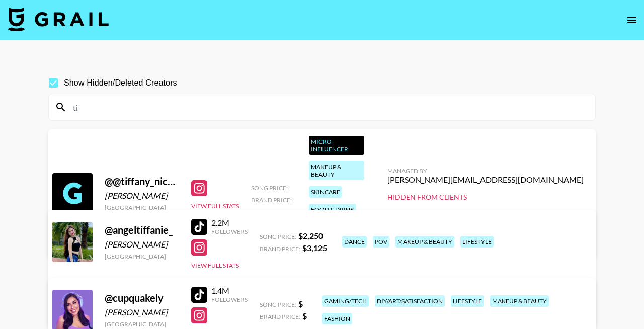 This screenshot has height=329, width=644. Describe the element at coordinates (381, 242) in the screenshot. I see `div: pov` at that location.